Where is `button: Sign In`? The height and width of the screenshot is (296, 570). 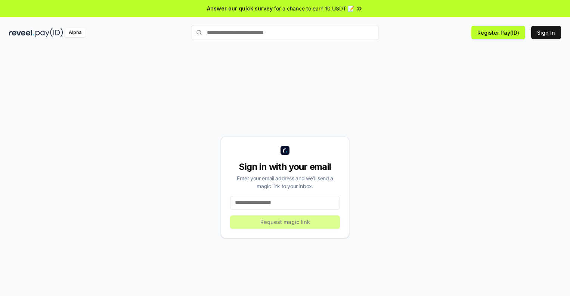 button: Sign In is located at coordinates (546, 32).